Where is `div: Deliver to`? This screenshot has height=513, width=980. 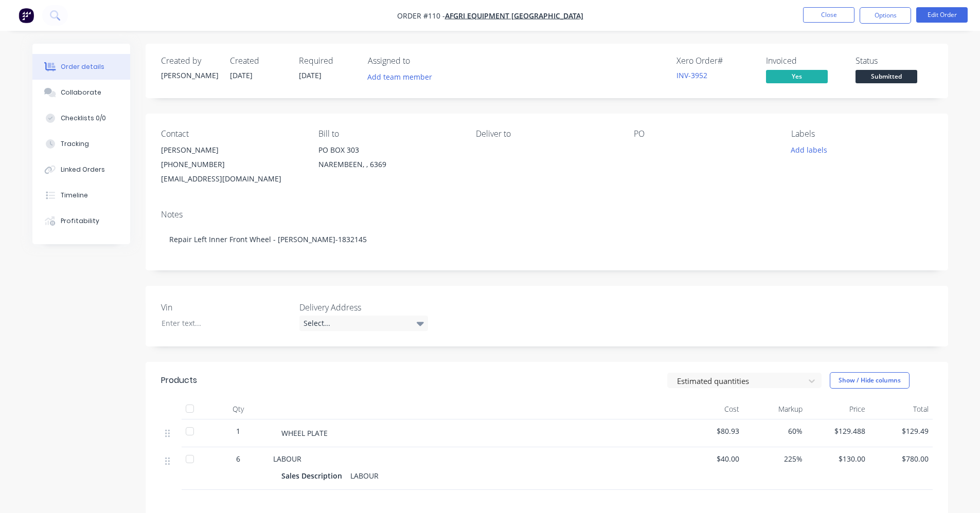
div: Deliver to is located at coordinates (546, 134).